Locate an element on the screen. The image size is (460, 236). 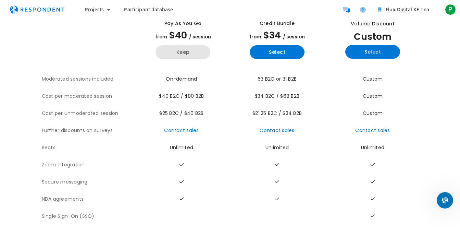
span: 63 B2C or 31 B2B is located at coordinates (277, 79).